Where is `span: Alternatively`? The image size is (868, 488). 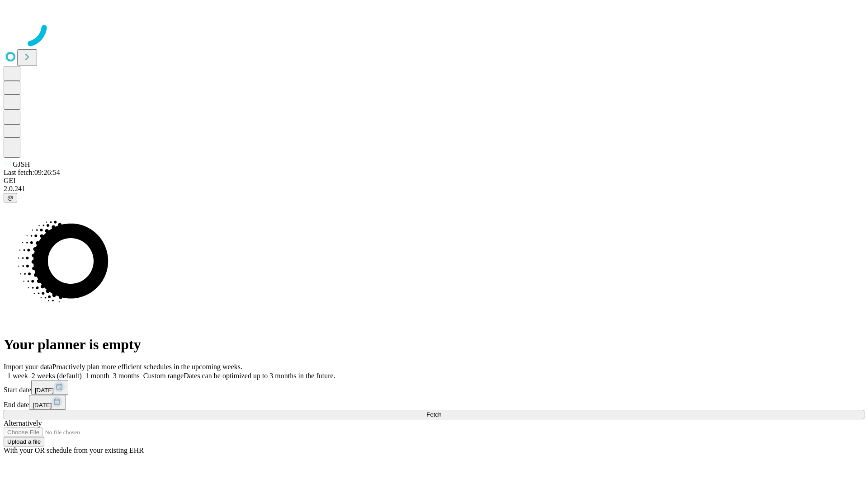 span: Alternatively is located at coordinates (23, 422).